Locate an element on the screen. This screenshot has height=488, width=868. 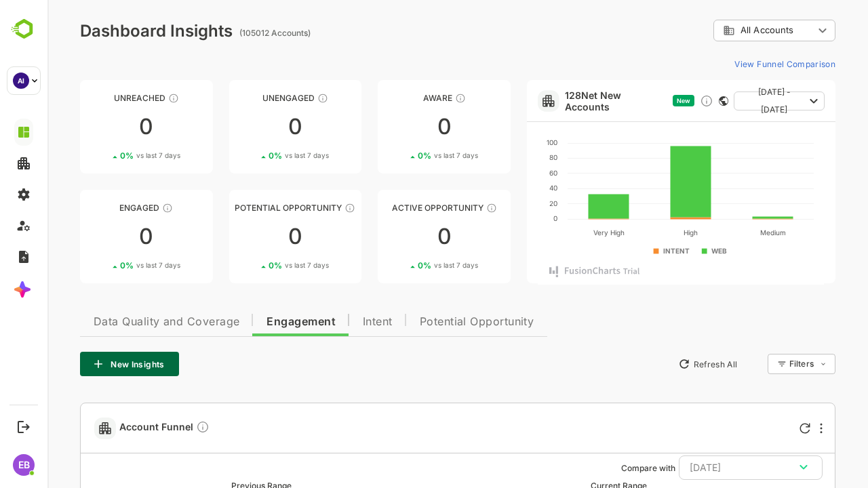
ag: (105012 Accounts) is located at coordinates (229, 32).